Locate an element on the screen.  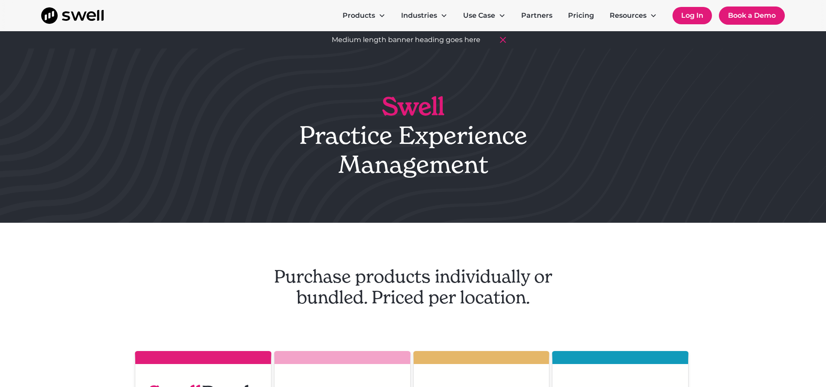
strong: Swell is located at coordinates (413, 106).